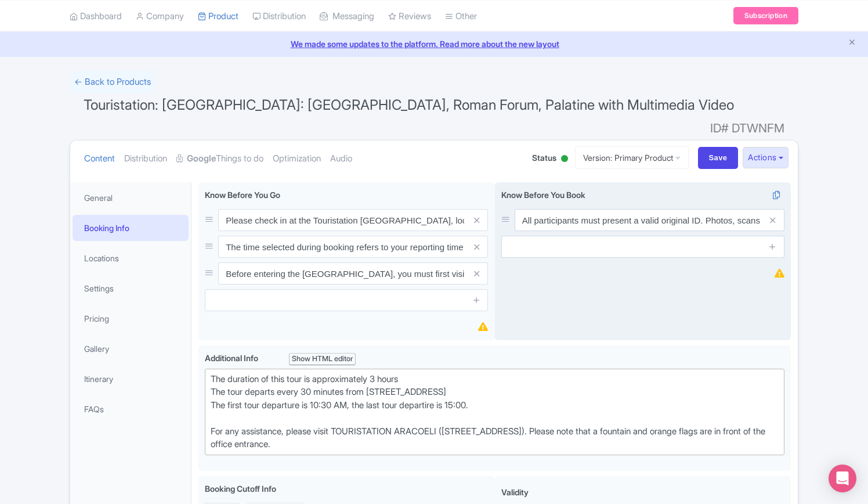  What do you see at coordinates (852, 43) in the screenshot?
I see `button: Close announcement` at bounding box center [852, 43].